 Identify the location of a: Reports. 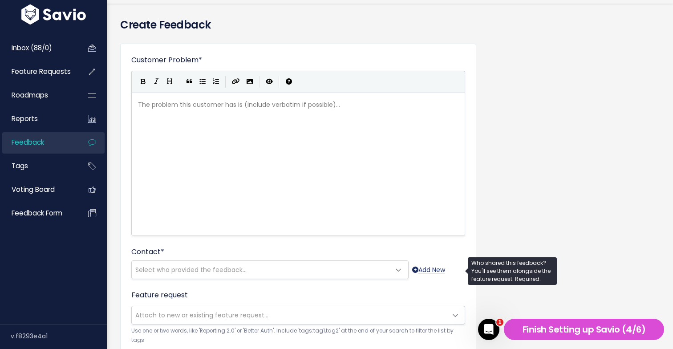
(38, 119).